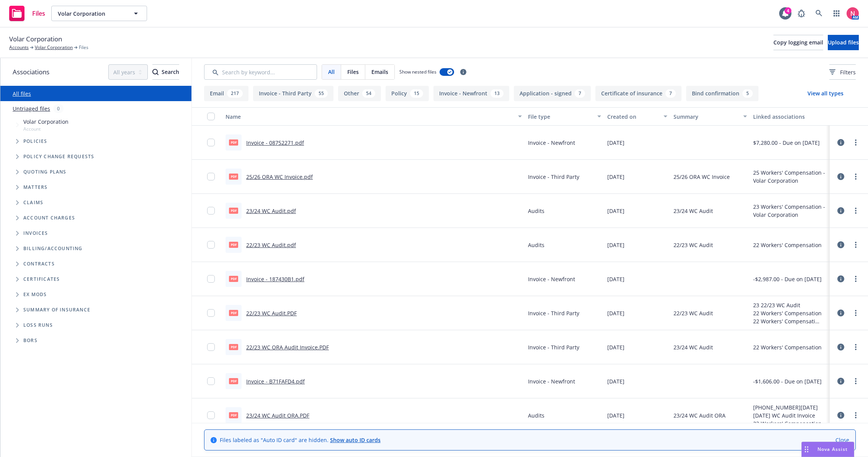 Image resolution: width=868 pixels, height=457 pixels. Describe the element at coordinates (564, 117) in the screenshot. I see `button: File type` at that location.